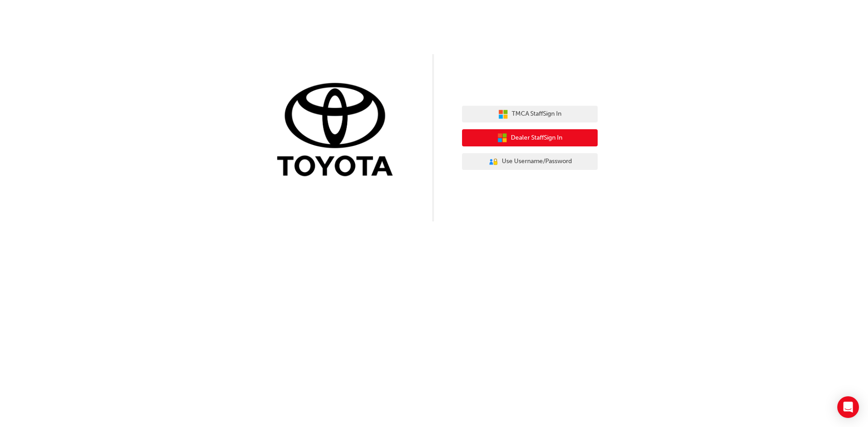  Describe the element at coordinates (530, 114) in the screenshot. I see `button: TMCA StaffSign In` at that location.